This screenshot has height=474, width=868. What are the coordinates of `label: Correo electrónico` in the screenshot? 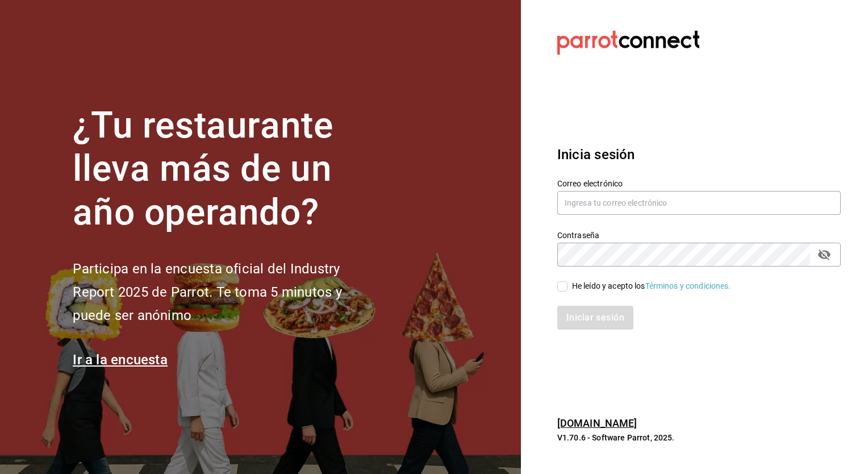 It's located at (699, 183).